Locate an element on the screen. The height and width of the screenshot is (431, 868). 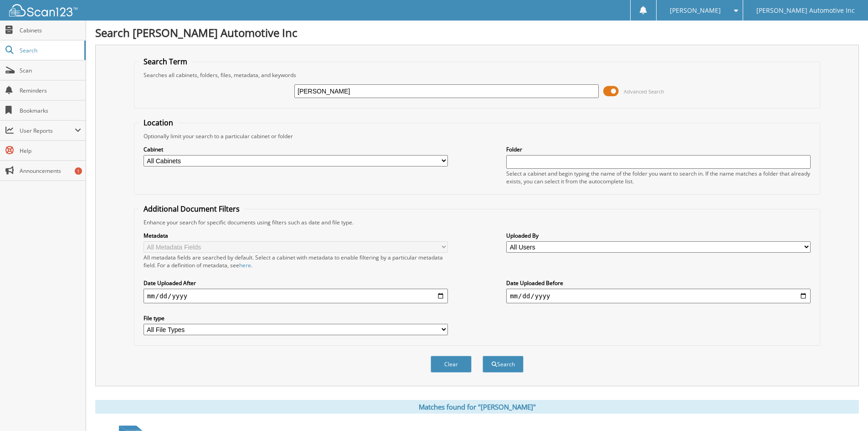
legend: Search Term is located at coordinates (165, 61).